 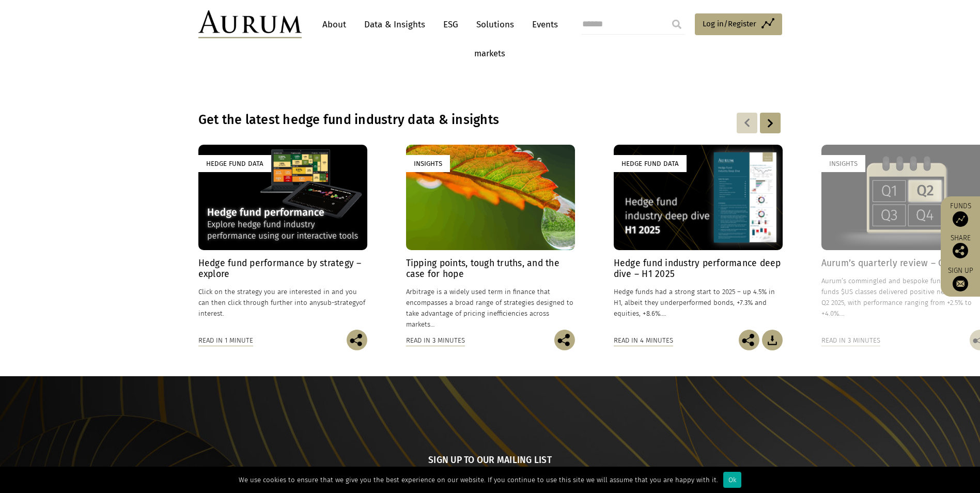 What do you see at coordinates (960, 279) in the screenshot?
I see `a: Sign up` at bounding box center [960, 279].